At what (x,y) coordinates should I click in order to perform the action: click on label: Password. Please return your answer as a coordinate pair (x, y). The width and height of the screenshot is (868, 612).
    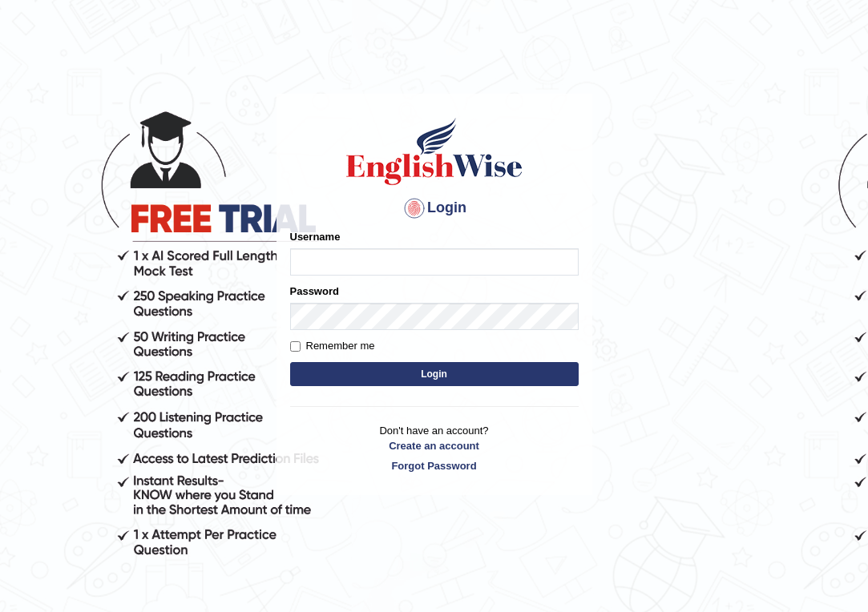
    Looking at the image, I should click on (314, 291).